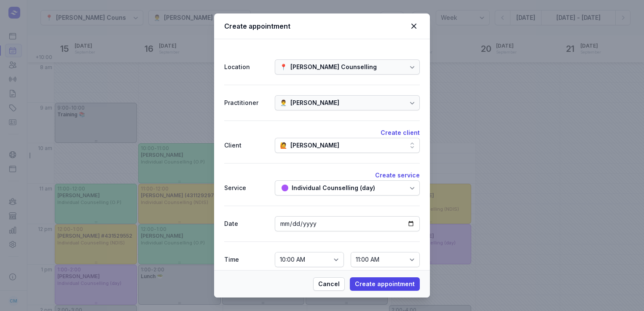 The width and height of the screenshot is (644, 311). What do you see at coordinates (347, 224) in the screenshot?
I see `input: Date` at bounding box center [347, 224].